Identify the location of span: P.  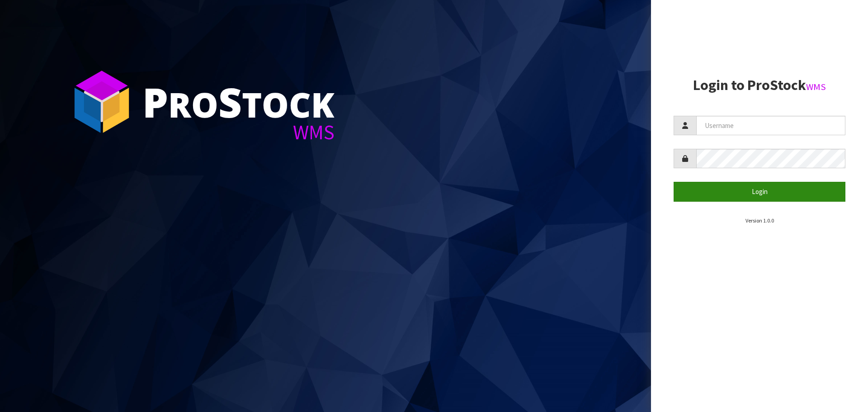
(155, 102).